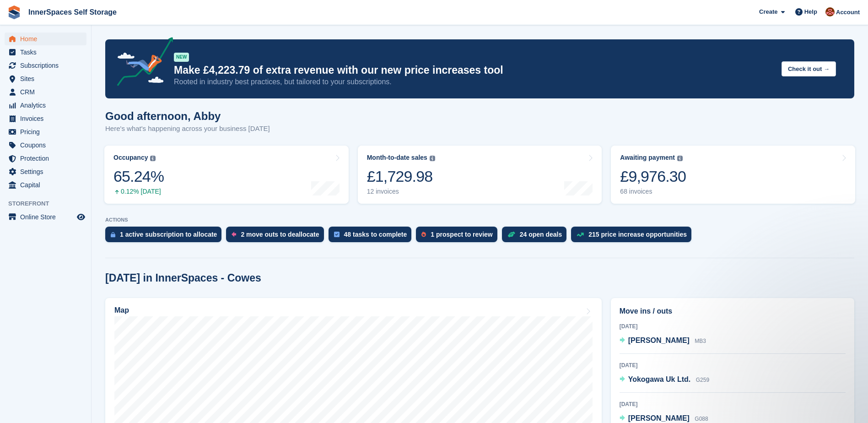 The image size is (868, 423). I want to click on span: MB3, so click(700, 341).